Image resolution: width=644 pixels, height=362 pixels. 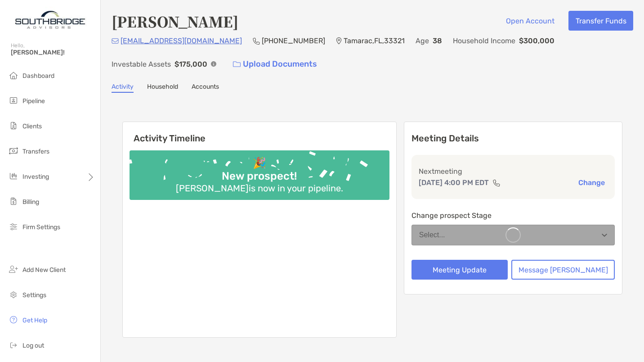 What do you see at coordinates (513, 138) in the screenshot?
I see `p: Meeting Details` at bounding box center [513, 138].